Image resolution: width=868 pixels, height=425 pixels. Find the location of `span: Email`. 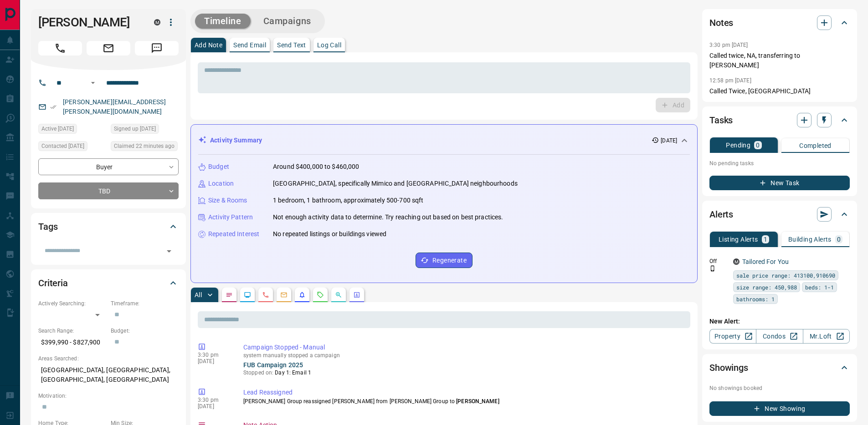

span: Email is located at coordinates (108, 48).